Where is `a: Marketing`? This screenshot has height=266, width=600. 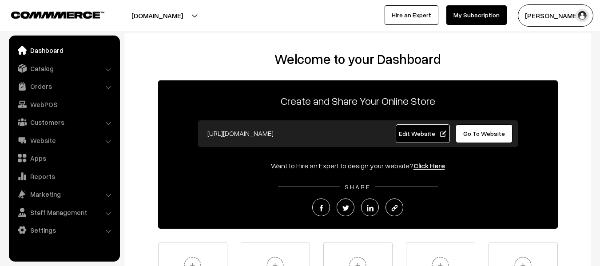 a: Marketing is located at coordinates (64, 194).